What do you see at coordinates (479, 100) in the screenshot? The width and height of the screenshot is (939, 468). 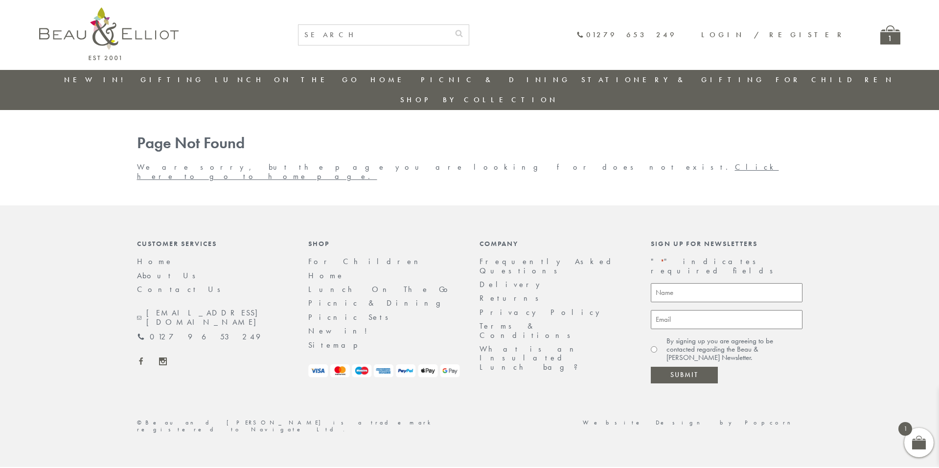 I see `a: Shop by collection` at bounding box center [479, 100].